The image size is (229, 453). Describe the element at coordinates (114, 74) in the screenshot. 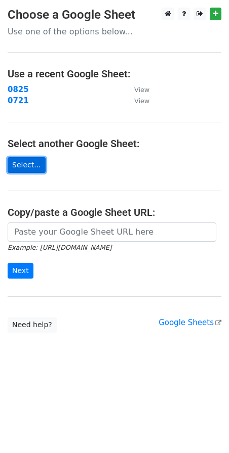

I see `h4: Use a recent Google Sheet:` at that location.